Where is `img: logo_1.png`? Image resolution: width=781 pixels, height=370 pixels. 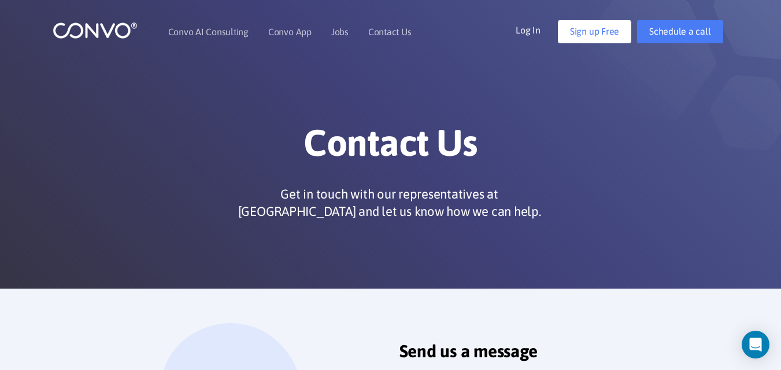
img: logo_1.png is located at coordinates (95, 30).